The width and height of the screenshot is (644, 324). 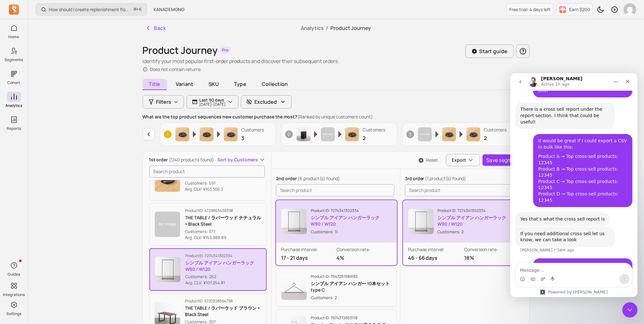 I want to click on button: Product imageProduct ID: 7547251589182シンプル アイアン ハンガー 10本セット type CCustomers: 2, so click(x=336, y=287).